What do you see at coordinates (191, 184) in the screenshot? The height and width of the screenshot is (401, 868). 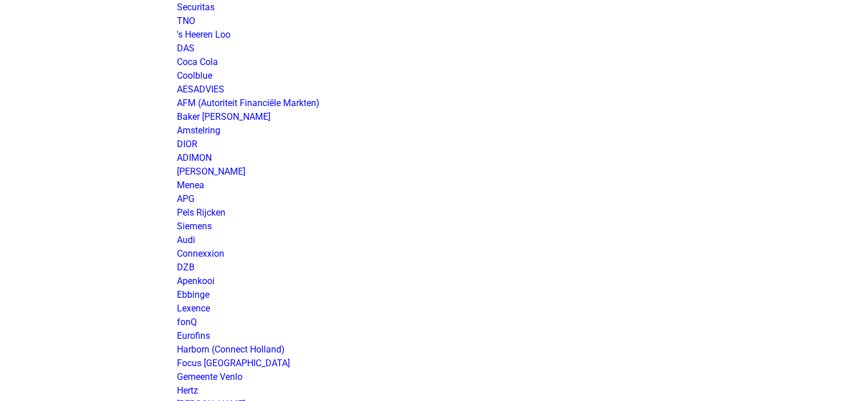 I see `a: Menea` at bounding box center [191, 184].